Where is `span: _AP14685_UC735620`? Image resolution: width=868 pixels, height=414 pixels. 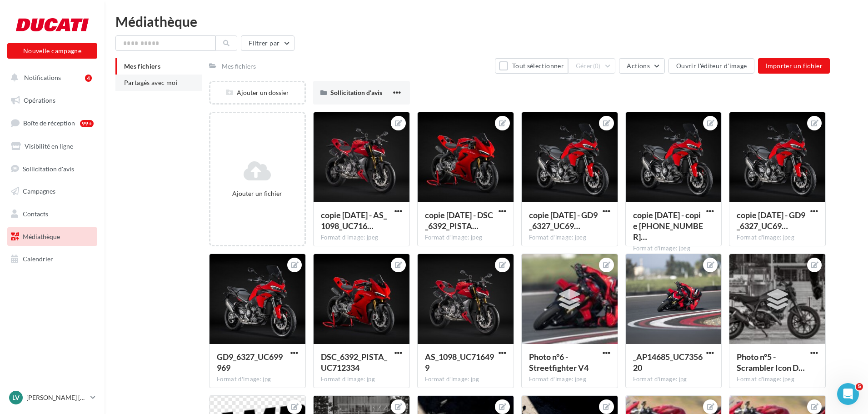
span: _AP14685_UC735620 is located at coordinates (667, 362).